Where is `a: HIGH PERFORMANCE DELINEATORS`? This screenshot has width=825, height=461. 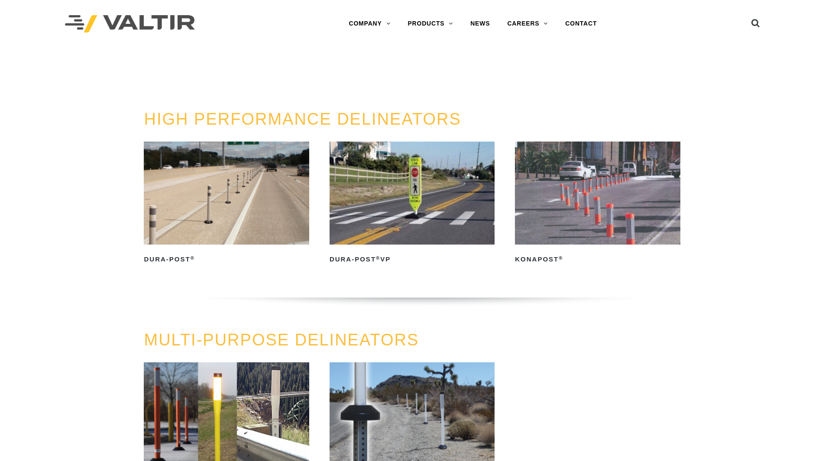 a: HIGH PERFORMANCE DELINEATORS is located at coordinates (302, 119).